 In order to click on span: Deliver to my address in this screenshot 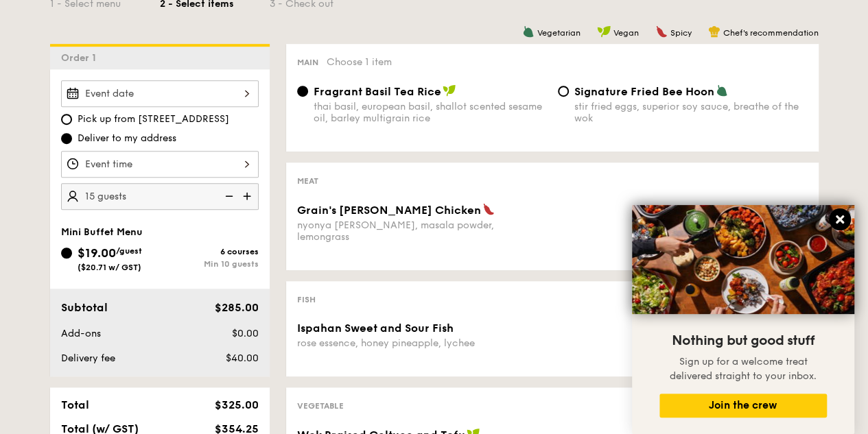, I will do `click(127, 139)`.